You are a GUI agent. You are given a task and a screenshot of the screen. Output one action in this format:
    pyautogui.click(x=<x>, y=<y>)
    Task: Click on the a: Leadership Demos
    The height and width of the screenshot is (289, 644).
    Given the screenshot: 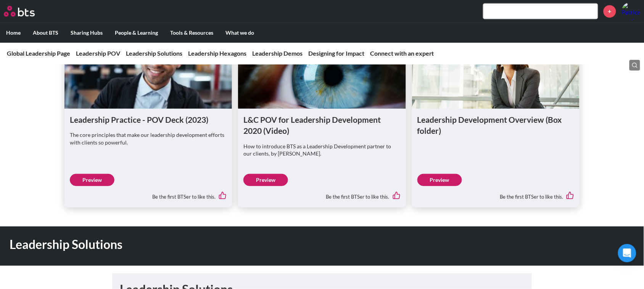 What is the action you would take?
    pyautogui.click(x=278, y=53)
    